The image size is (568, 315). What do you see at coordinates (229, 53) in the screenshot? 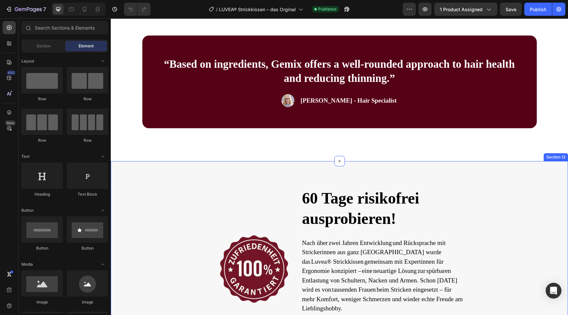
I see `p: “Based on ingredients, Gemix offers a well-rounded approach to hair health and reducing thinning.”` at bounding box center [229, 53].